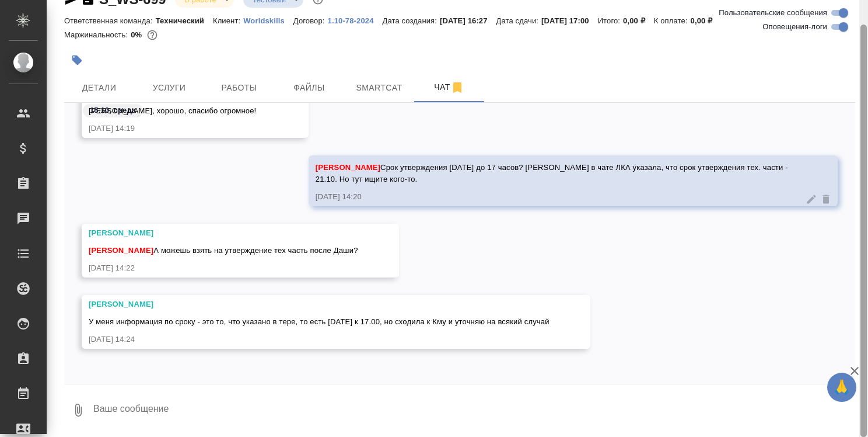 The image size is (868, 437). Describe the element at coordinates (113, 111) in the screenshot. I see `p: 15.10, среда` at that location.